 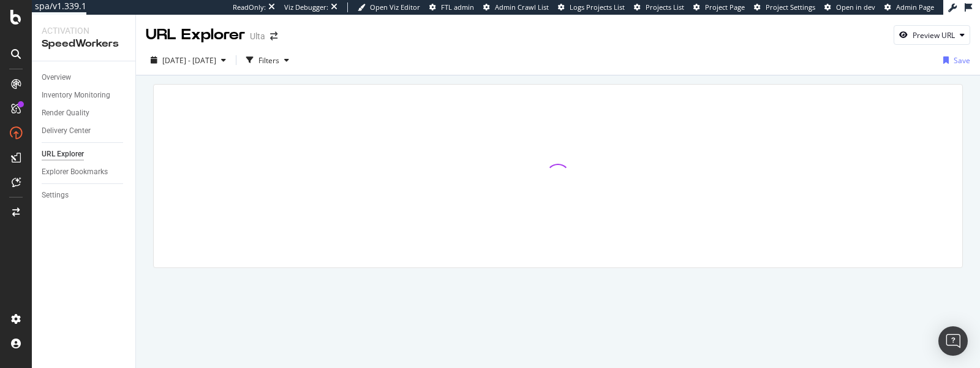 I want to click on span: Open in dev, so click(x=855, y=7).